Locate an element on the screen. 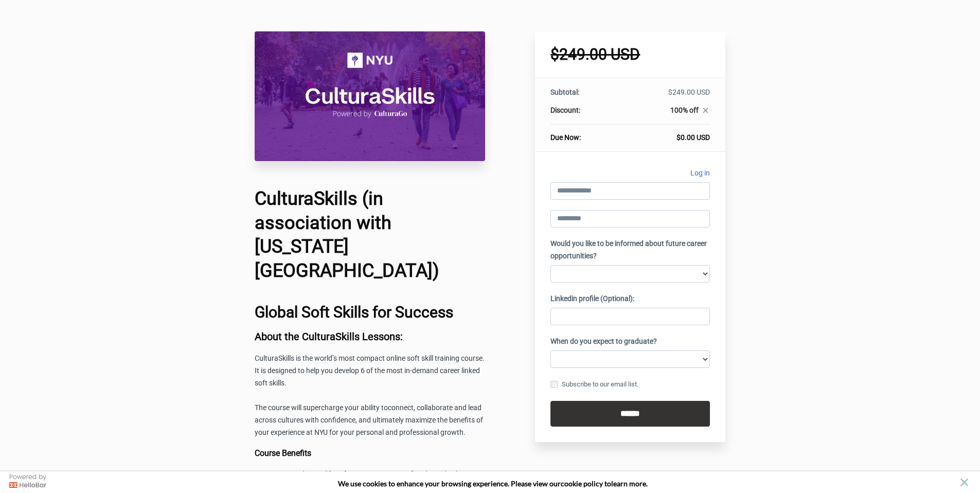  a: Log in is located at coordinates (700, 175).